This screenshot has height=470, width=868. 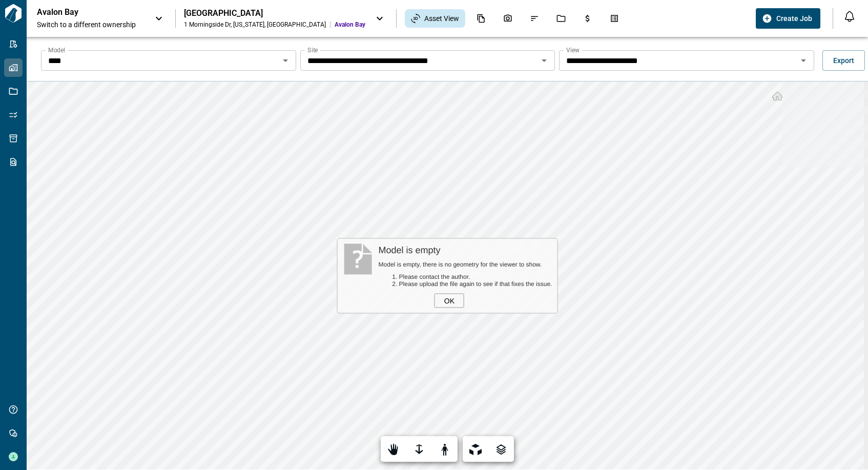 I want to click on span: Export, so click(x=843, y=60).